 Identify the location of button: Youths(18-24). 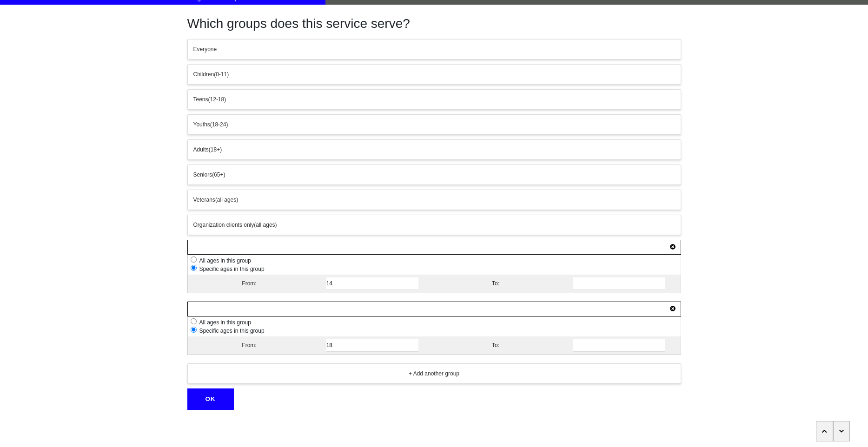
(435, 124).